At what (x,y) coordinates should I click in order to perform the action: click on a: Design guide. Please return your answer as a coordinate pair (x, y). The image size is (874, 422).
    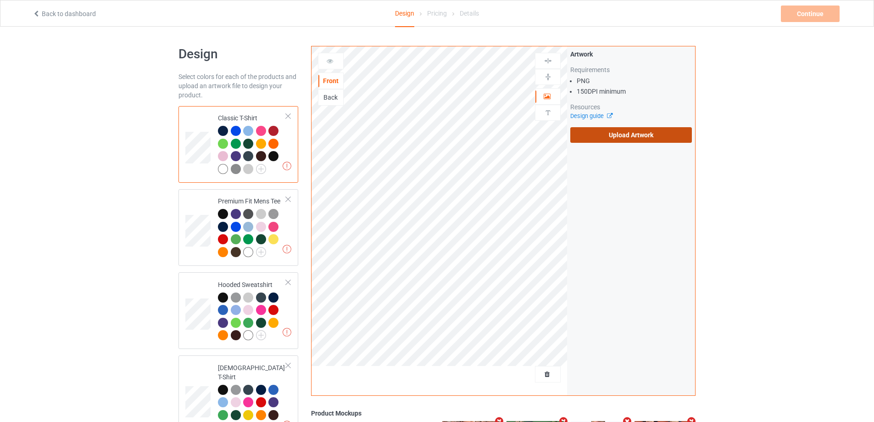
    Looking at the image, I should click on (591, 116).